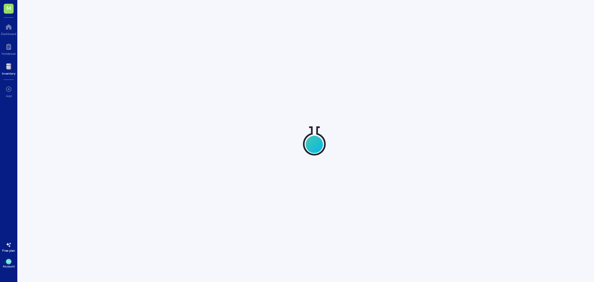  I want to click on a: Inventory, so click(9, 68).